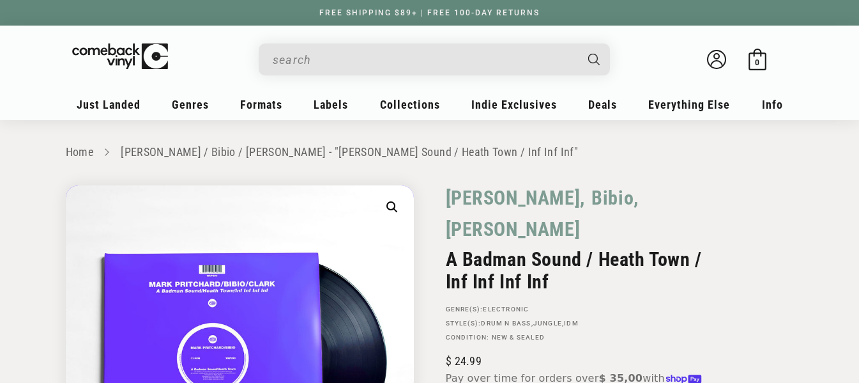  What do you see at coordinates (586, 309) in the screenshot?
I see `p: GENRE(S):` at bounding box center [586, 309].